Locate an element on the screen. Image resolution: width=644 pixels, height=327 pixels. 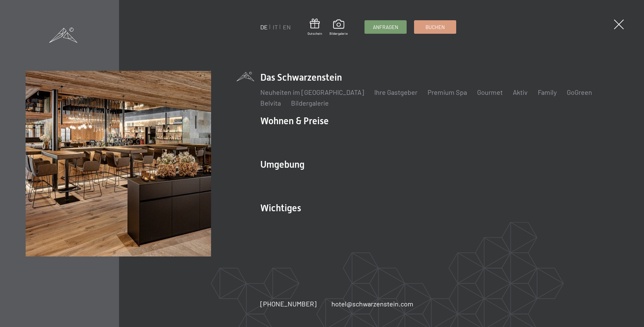
a: Premium Spa is located at coordinates (447, 92).